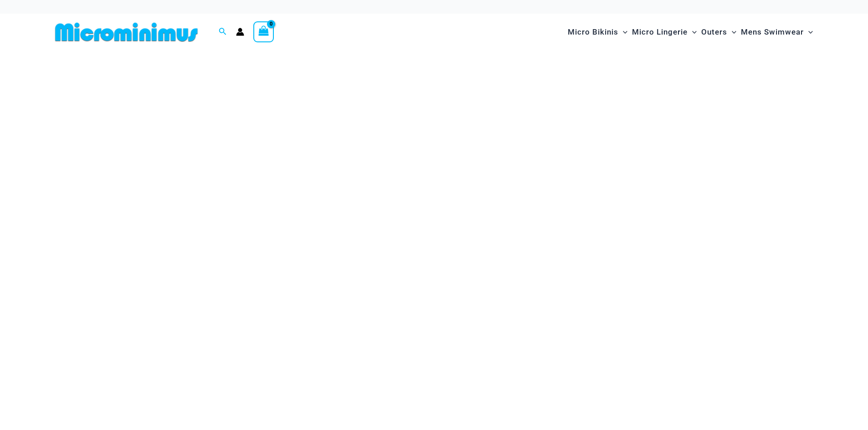  Describe the element at coordinates (714, 32) in the screenshot. I see `span: Outers` at that location.